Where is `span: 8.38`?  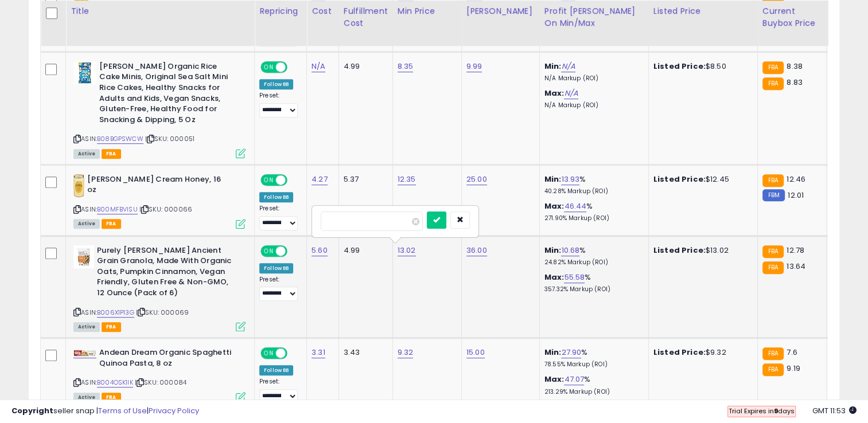
span: 8.38 is located at coordinates (795, 66).